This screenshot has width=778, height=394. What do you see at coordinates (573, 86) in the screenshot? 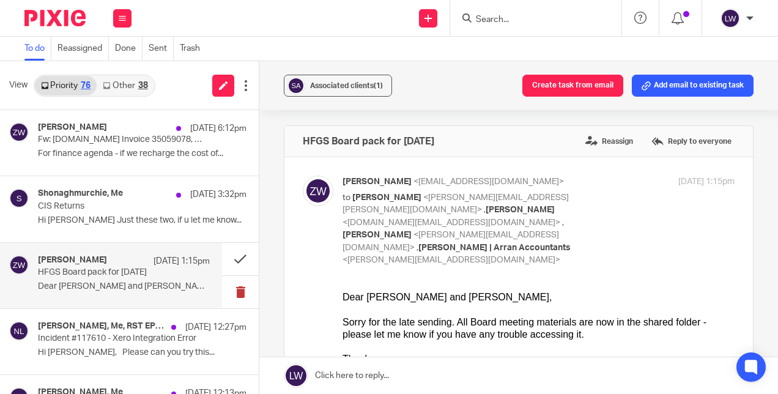
I see `button: Create task from email` at bounding box center [573, 86].